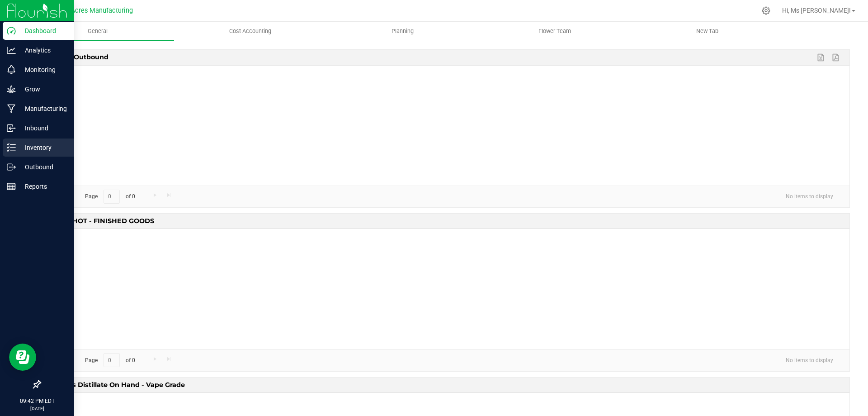 Image resolution: width=868 pixels, height=416 pixels. I want to click on div: Manage settings, so click(766, 10).